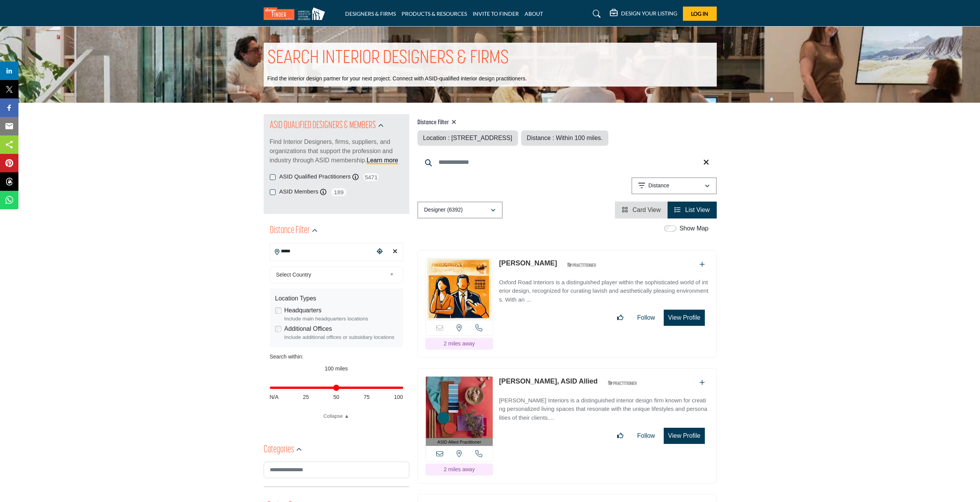 This screenshot has height=502, width=980. Describe the element at coordinates (692, 210) in the screenshot. I see `a: View List` at that location.